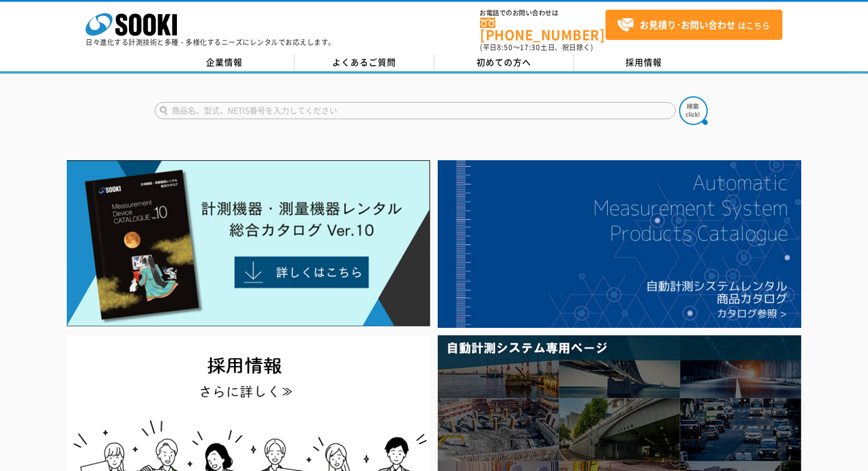 This screenshot has height=471, width=868. I want to click on p: 日々進化する計測技術と多種・多様化するニーズにレンタルでお応えします。, so click(211, 42).